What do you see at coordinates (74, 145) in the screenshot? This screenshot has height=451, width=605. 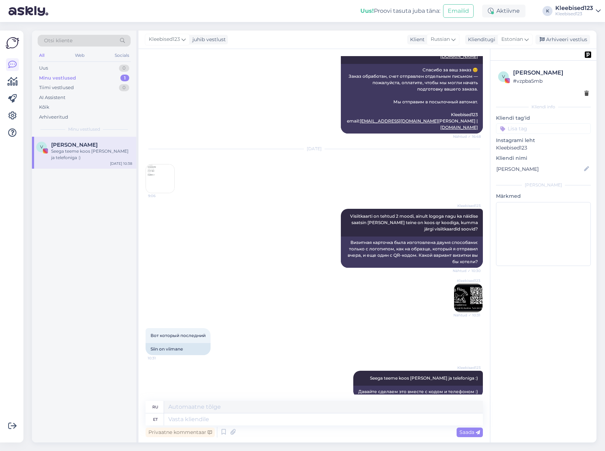 I see `span: Valeria` at bounding box center [74, 145].